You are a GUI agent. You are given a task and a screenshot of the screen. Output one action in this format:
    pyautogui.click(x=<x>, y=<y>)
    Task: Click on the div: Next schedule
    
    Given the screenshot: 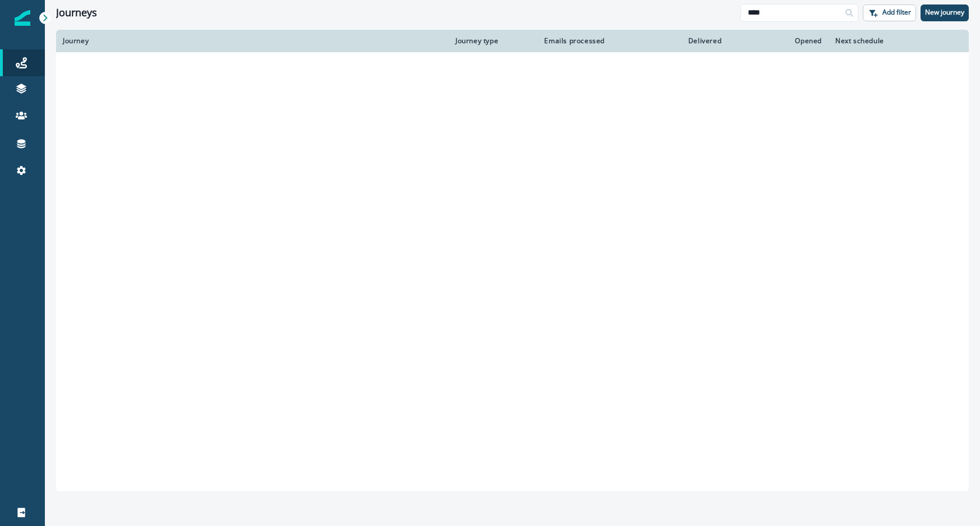 What is the action you would take?
    pyautogui.click(x=885, y=41)
    